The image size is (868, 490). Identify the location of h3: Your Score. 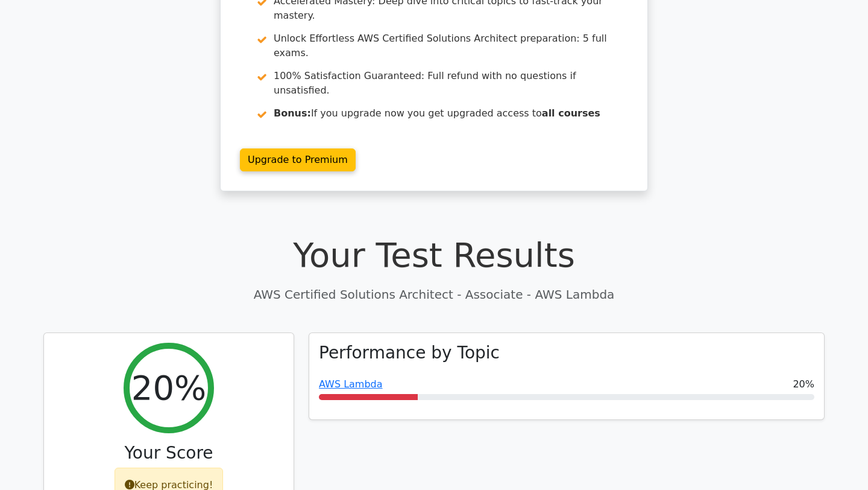
(169, 453).